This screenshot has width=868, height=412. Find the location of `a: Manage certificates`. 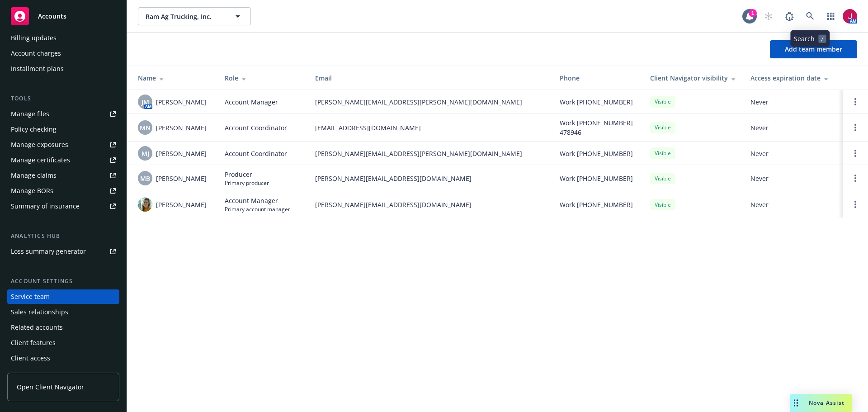

a: Manage certificates is located at coordinates (64, 160).